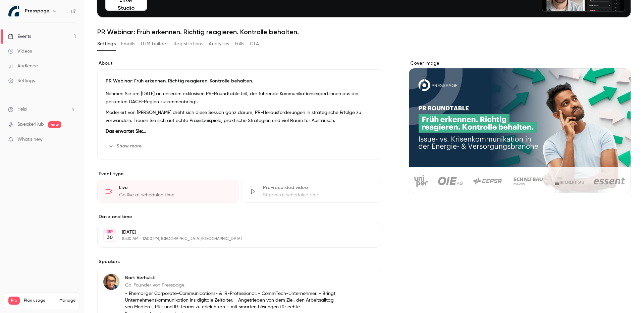 This screenshot has height=313, width=644. What do you see at coordinates (111, 282) in the screenshot?
I see `img: Bart Verhulst` at bounding box center [111, 282].